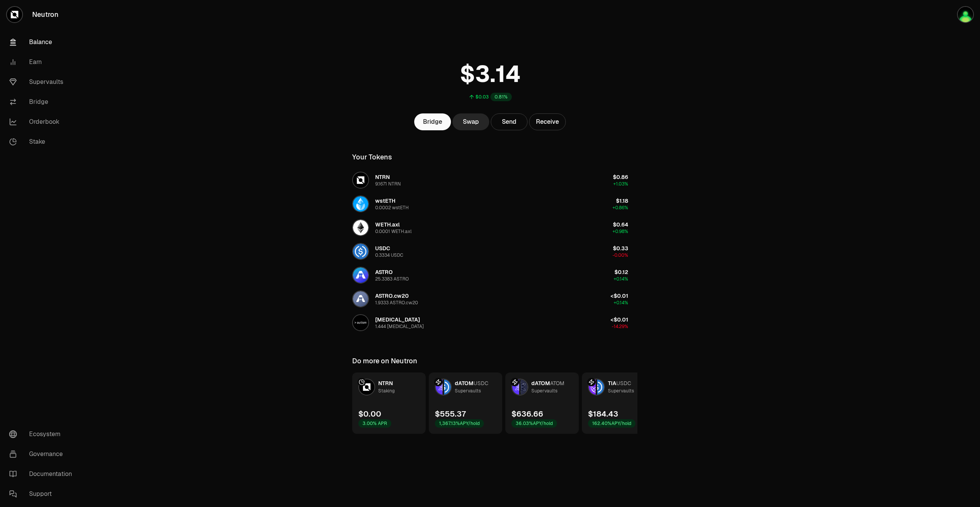  I want to click on div: Your Tokens, so click(372, 157).